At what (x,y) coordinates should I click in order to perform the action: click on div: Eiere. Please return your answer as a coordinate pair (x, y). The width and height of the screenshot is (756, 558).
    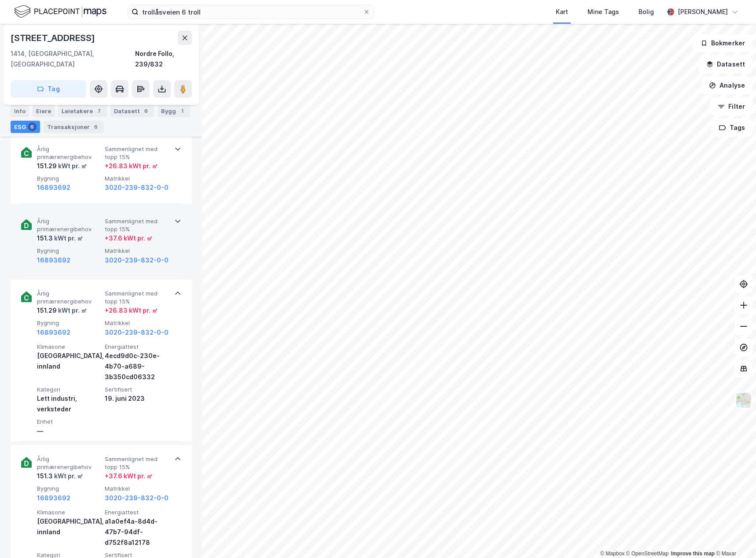
    Looking at the image, I should click on (43, 111).